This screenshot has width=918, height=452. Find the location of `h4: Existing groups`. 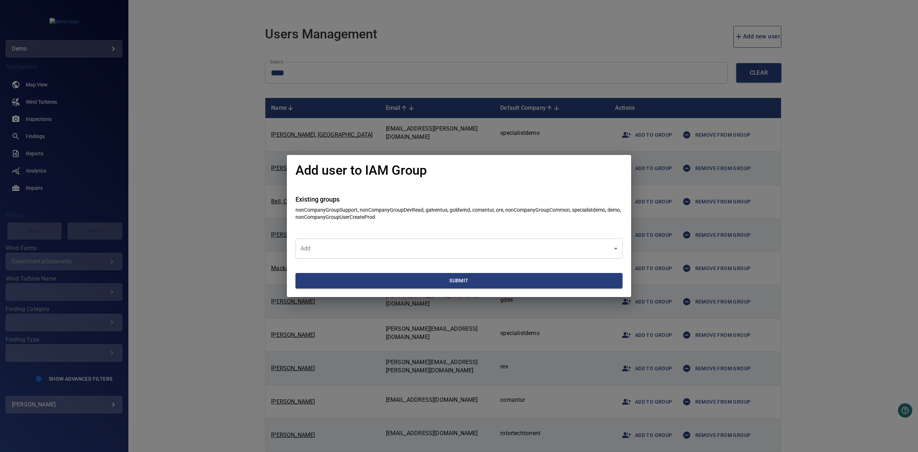

h4: Existing groups is located at coordinates (459, 199).